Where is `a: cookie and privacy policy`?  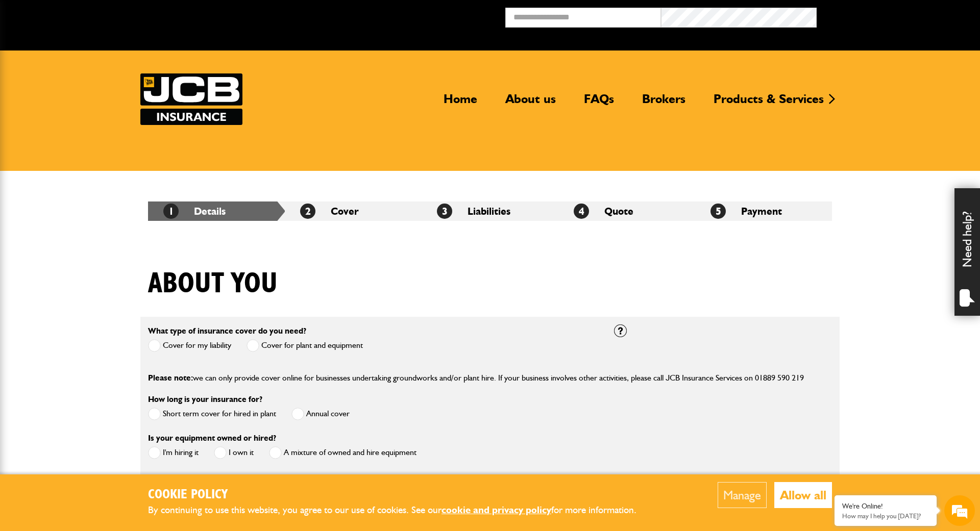 a: cookie and privacy policy is located at coordinates (496, 510).